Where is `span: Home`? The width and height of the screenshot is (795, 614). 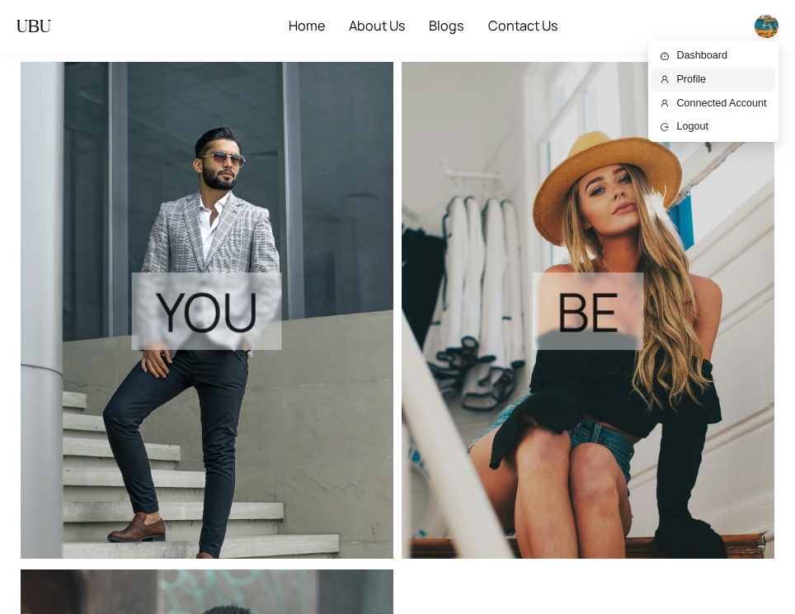
span: Home is located at coordinates (307, 26).